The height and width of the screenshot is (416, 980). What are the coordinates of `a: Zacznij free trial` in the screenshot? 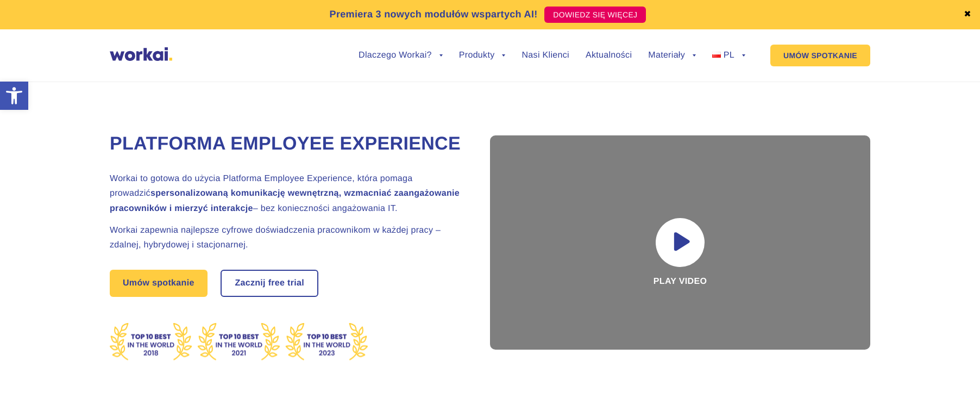 It's located at (269, 283).